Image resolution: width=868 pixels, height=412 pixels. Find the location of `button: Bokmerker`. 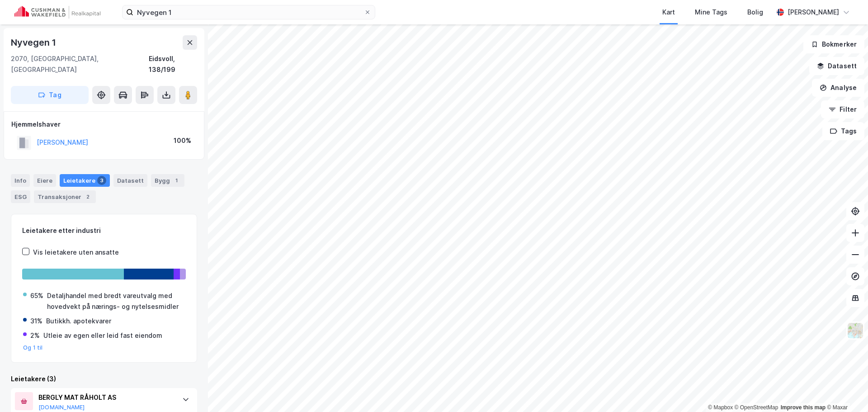

button: Bokmerker is located at coordinates (834, 44).